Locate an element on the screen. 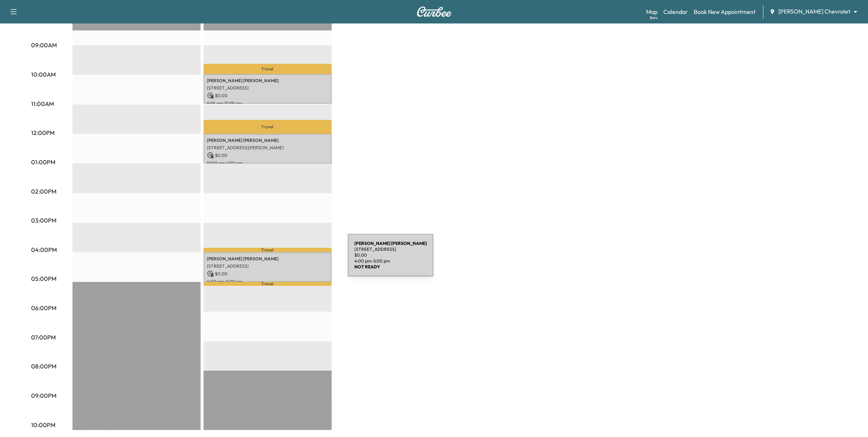 The width and height of the screenshot is (868, 437). img: Curbee Logo is located at coordinates (434, 12).